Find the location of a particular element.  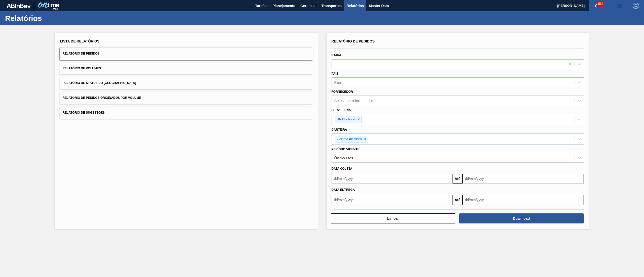

span: Relatório de Pedidos Originados por Volume is located at coordinates (102, 98).